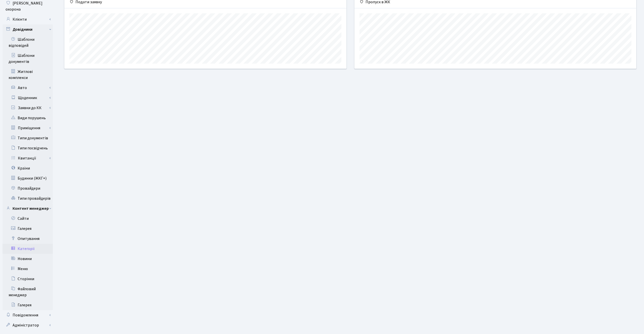  I want to click on a: Меню, so click(28, 269).